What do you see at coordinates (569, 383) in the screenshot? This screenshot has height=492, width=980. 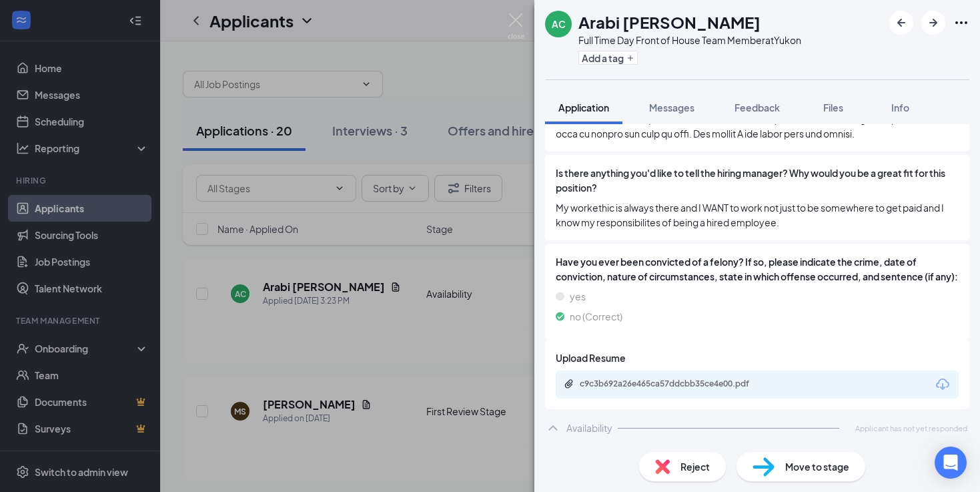 I see `svg: Paperclip` at bounding box center [569, 383].